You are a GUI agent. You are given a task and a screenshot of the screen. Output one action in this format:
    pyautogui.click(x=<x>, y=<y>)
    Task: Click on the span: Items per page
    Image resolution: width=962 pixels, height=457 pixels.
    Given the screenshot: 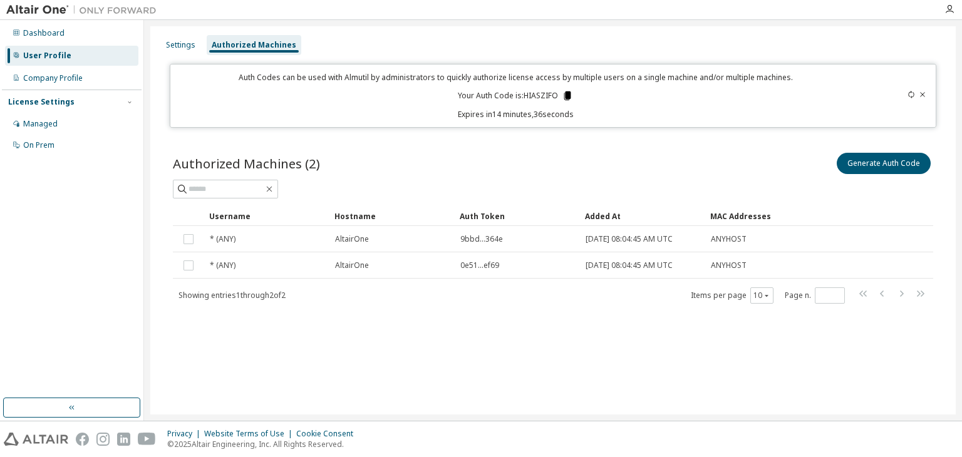 What is the action you would take?
    pyautogui.click(x=732, y=295)
    